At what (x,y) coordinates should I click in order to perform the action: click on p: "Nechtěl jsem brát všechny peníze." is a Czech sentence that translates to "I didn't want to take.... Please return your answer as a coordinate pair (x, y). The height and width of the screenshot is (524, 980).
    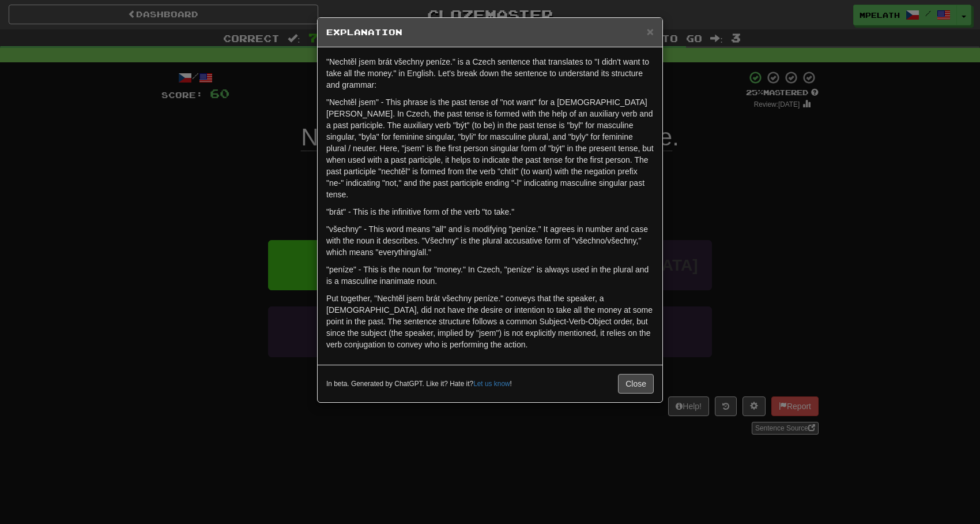
    Looking at the image, I should click on (490, 73).